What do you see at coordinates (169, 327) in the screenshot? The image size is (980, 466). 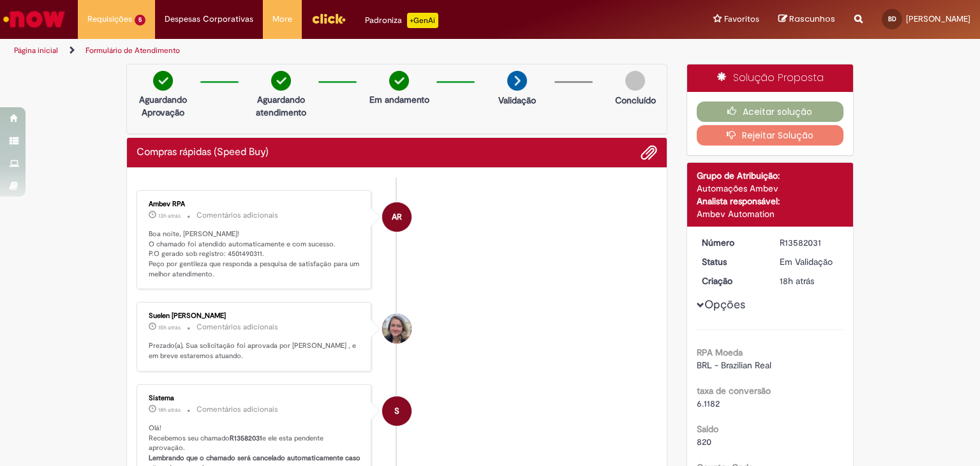 I see `time: 30/09/2025 17:52:45` at bounding box center [169, 327].